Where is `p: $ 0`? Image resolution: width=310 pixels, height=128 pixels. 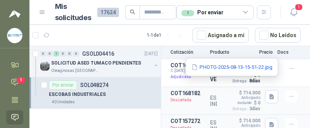 p: $ 0 is located at coordinates (257, 103).